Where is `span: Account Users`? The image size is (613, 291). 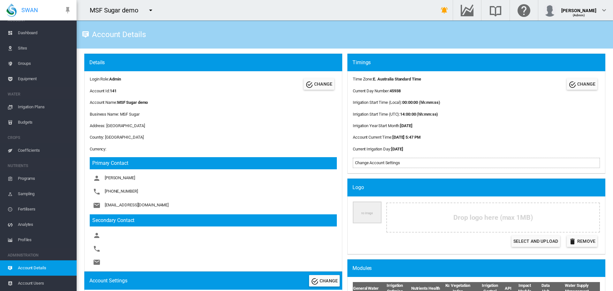
span: Account Users is located at coordinates (45, 283).